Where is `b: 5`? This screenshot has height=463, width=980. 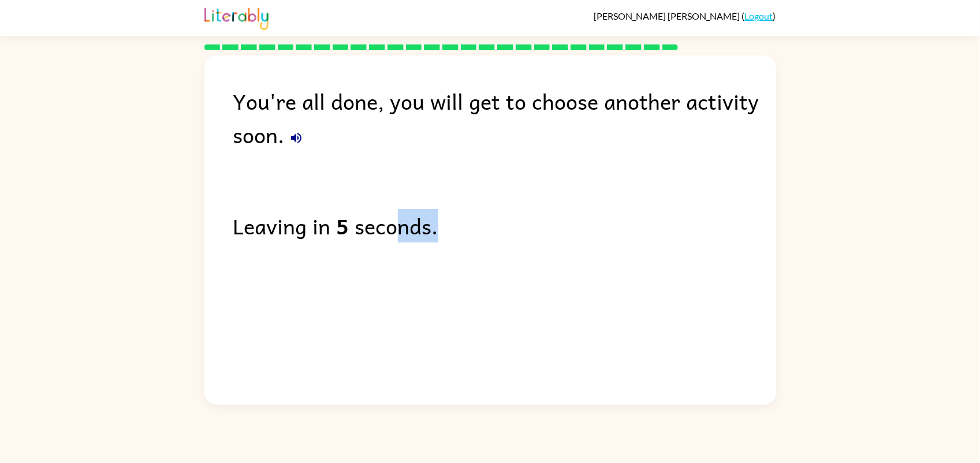 b: 5 is located at coordinates (343, 226).